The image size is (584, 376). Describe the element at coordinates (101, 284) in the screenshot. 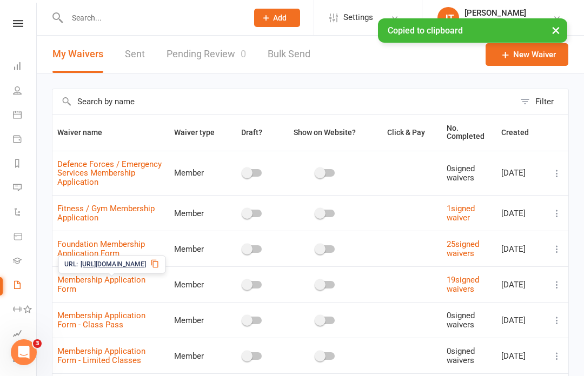

I see `a: Membership Application Form` at that location.